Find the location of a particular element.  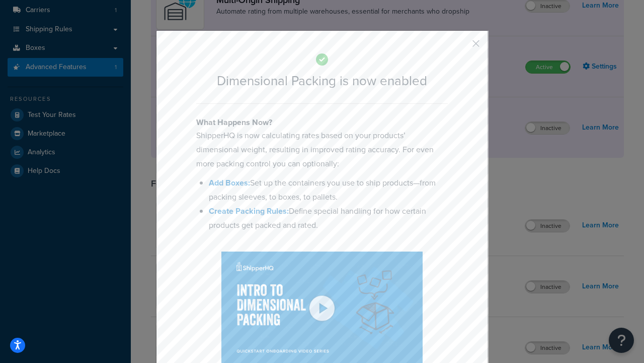

a: Create Packing Rules: is located at coordinates (249, 211).